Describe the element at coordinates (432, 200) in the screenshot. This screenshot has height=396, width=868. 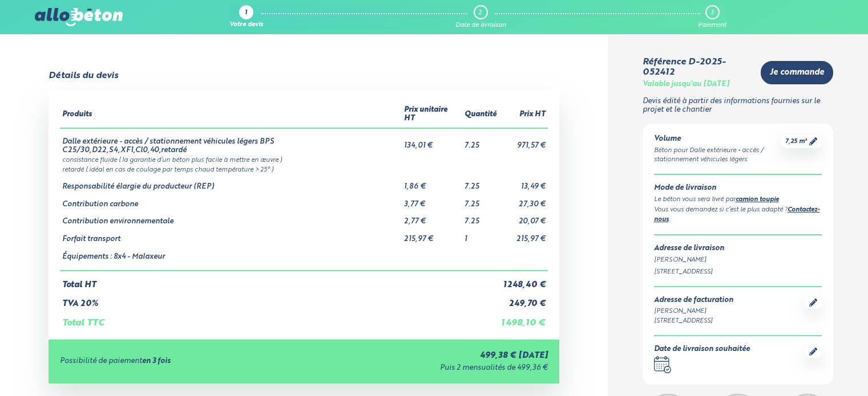
I see `td: 3,77 €` at that location.